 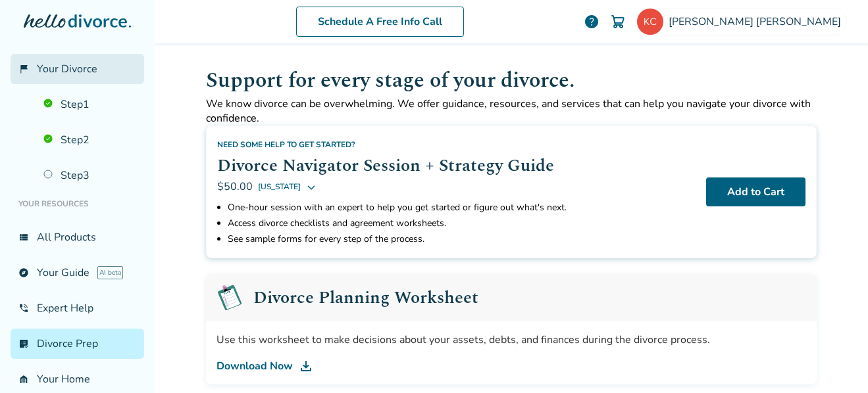 What do you see at coordinates (77, 238) in the screenshot?
I see `a: view_listAll Products` at bounding box center [77, 238].